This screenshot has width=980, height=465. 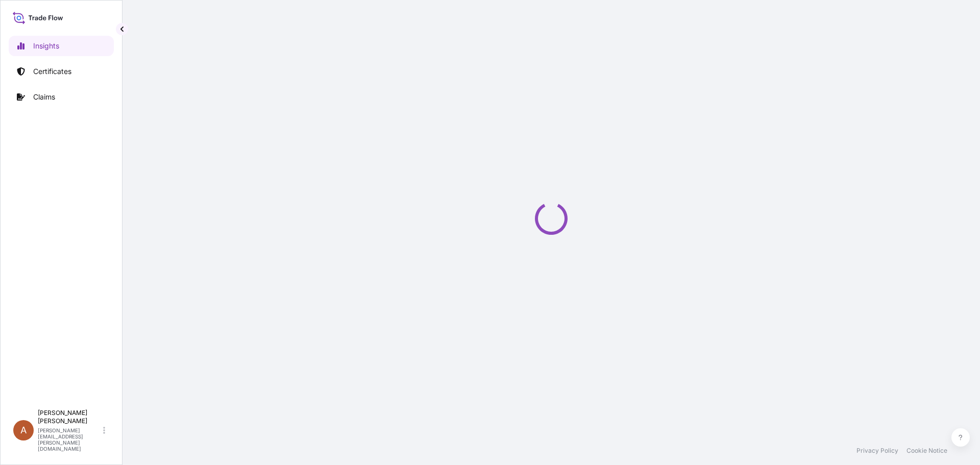 What do you see at coordinates (927, 451) in the screenshot?
I see `a: Cookie Notice` at bounding box center [927, 451].